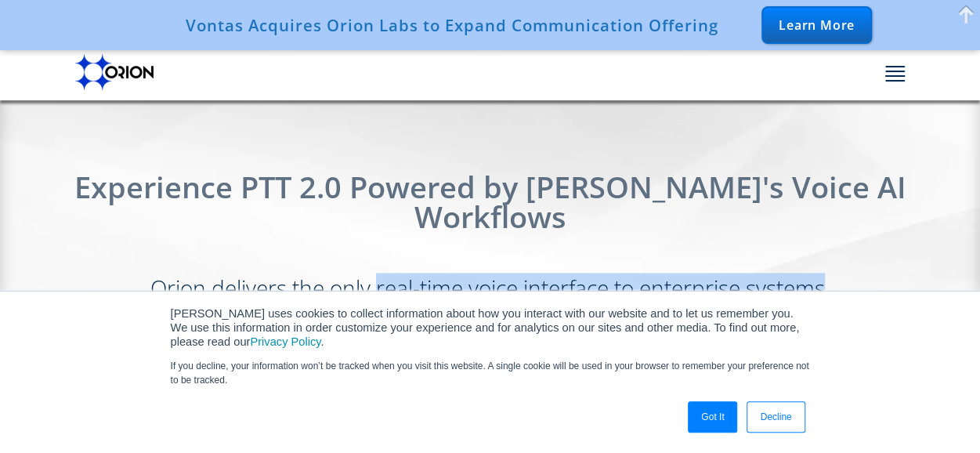 The height and width of the screenshot is (453, 980). I want to click on p: If you decline, your information won’t be tracked when you visit this website. A single cookie wi..., so click(490, 373).